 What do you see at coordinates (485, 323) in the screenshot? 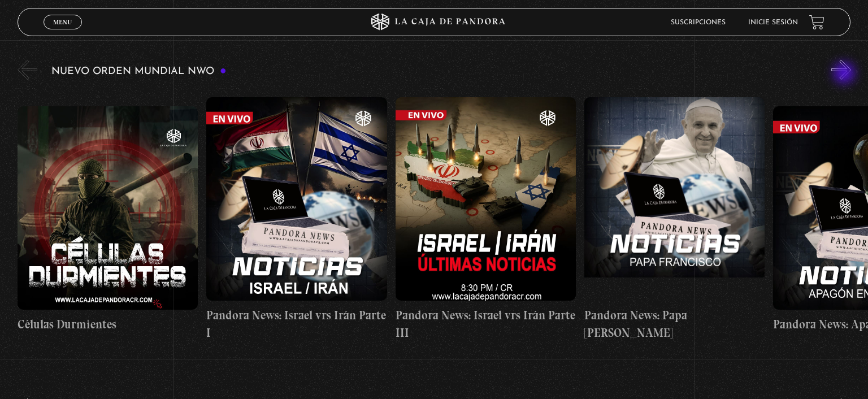
I see `h4: Pandora News: Israel vrs Irán Parte III` at bounding box center [485, 323].